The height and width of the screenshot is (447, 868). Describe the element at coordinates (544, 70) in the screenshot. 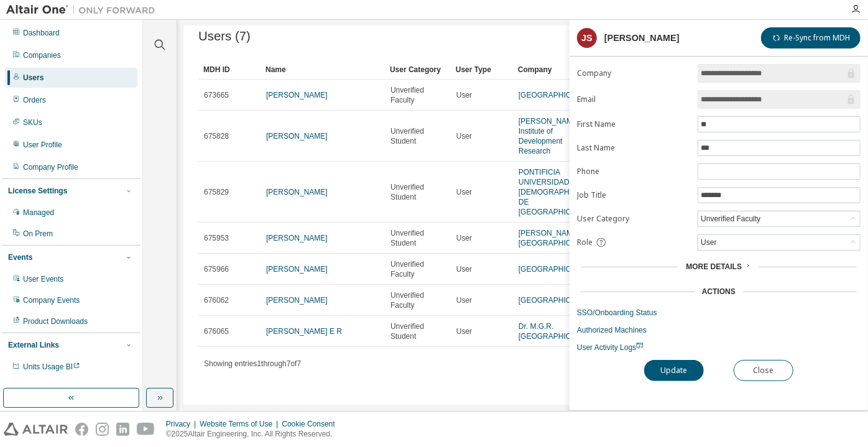

I see `div: Company` at that location.